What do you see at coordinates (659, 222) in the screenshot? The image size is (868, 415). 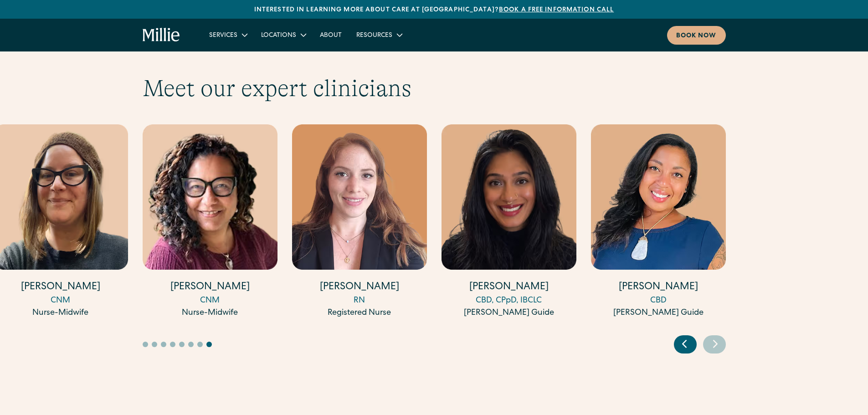 I see `div: 17 / 17` at bounding box center [659, 222].